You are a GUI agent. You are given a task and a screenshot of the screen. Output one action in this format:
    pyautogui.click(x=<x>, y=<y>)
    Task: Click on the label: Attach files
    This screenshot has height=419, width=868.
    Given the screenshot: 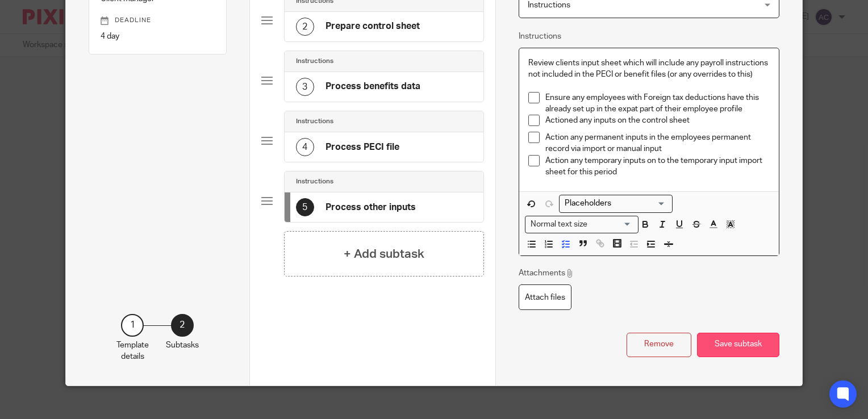 What is the action you would take?
    pyautogui.click(x=545, y=297)
    